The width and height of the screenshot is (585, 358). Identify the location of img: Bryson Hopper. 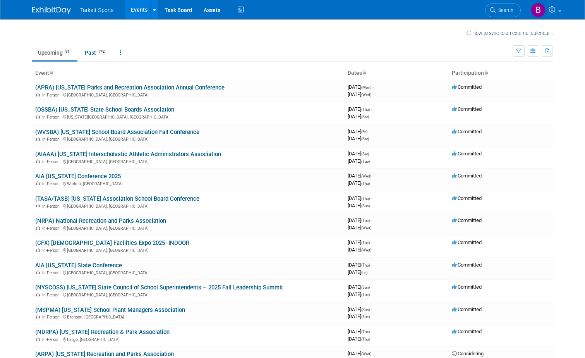
(538, 10).